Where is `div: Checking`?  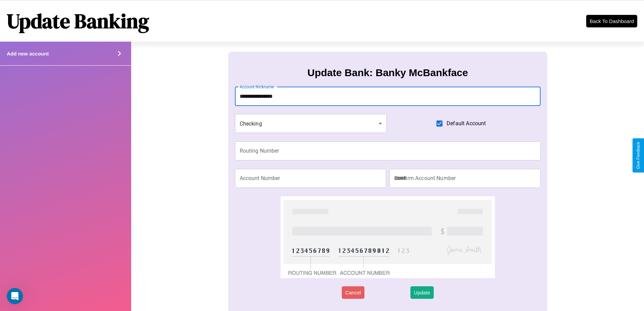
div: Checking is located at coordinates (311, 123).